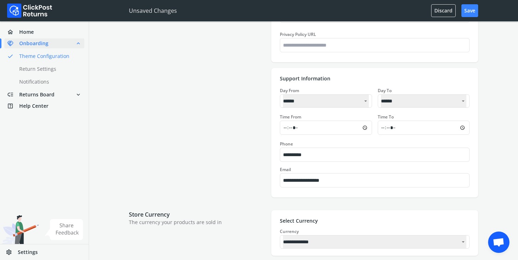 The height and width of the screenshot is (260, 518). Describe the element at coordinates (197, 215) in the screenshot. I see `p: Store Currency` at that location.